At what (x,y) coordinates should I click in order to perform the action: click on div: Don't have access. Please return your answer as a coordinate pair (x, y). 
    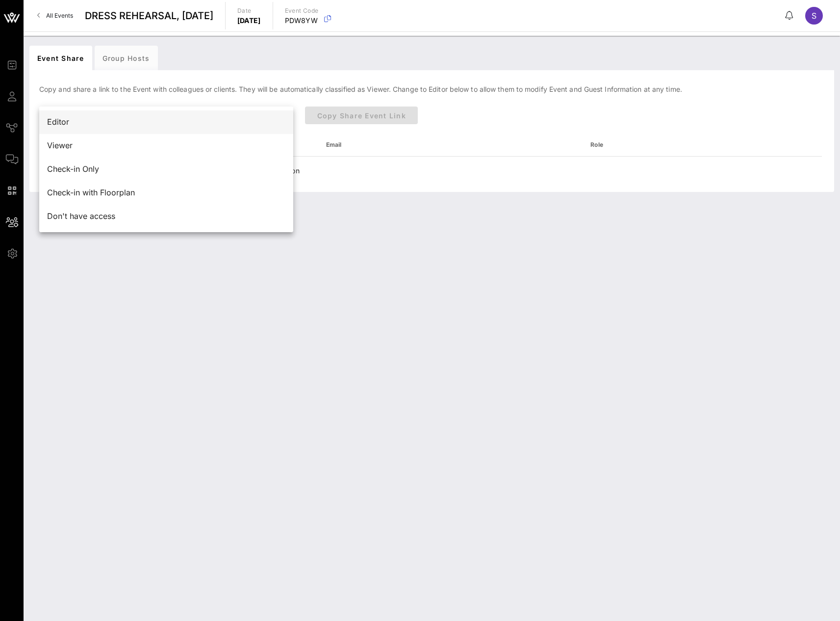
    Looking at the image, I should click on (166, 216).